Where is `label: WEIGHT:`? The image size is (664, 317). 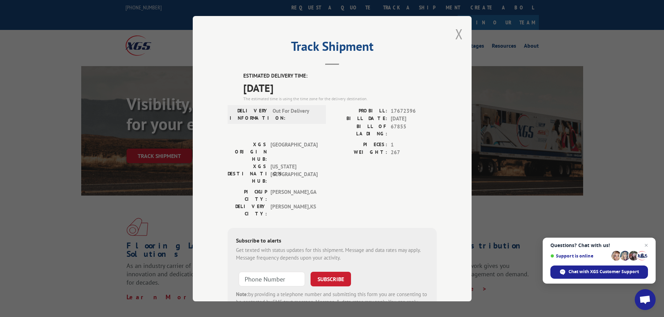 label: WEIGHT: is located at coordinates (360, 153).